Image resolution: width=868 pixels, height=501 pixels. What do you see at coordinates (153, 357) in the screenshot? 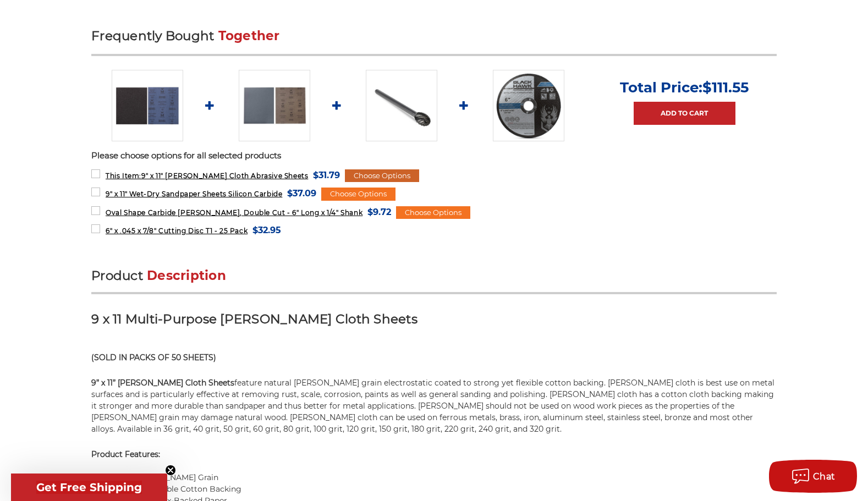
I see `strong: (SOLD IN PACKS OF 50 SHEETS)` at bounding box center [153, 357].